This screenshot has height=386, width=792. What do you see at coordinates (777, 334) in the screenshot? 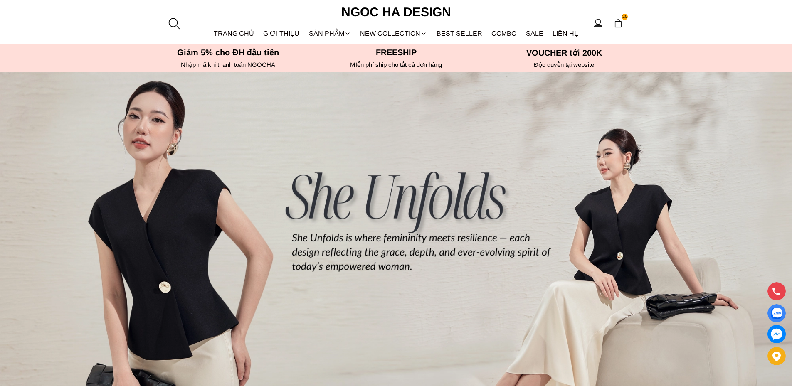
I see `a: messenger` at bounding box center [777, 334].